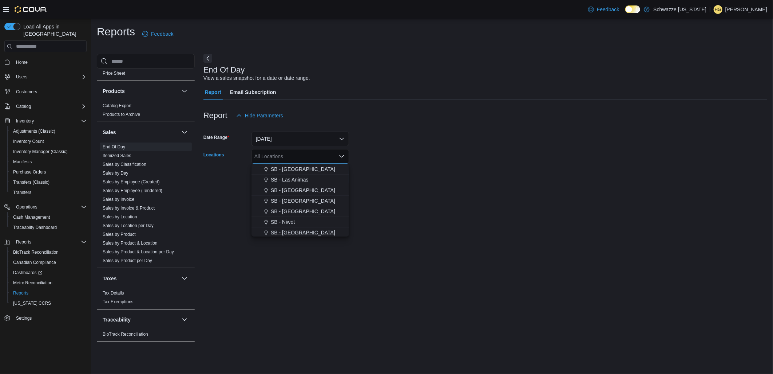 This screenshot has width=773, height=374. I want to click on a: Transfers (Classic), so click(31, 182).